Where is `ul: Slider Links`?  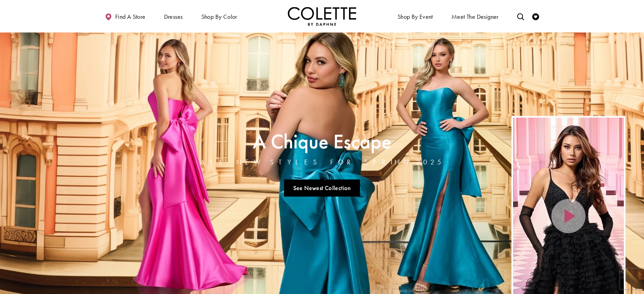
ul: Slider Links is located at coordinates (322, 188).